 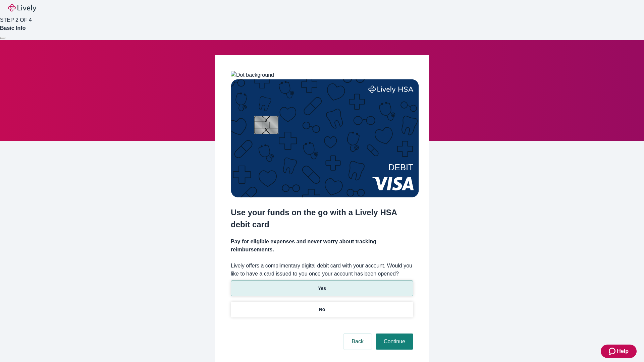 I want to click on span: Help, so click(x=623, y=352).